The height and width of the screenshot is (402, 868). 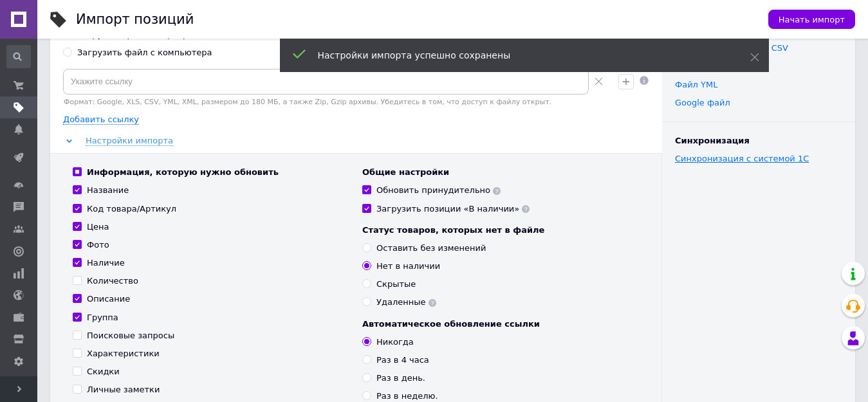 I want to click on span: Добавить ссылку, so click(x=101, y=119).